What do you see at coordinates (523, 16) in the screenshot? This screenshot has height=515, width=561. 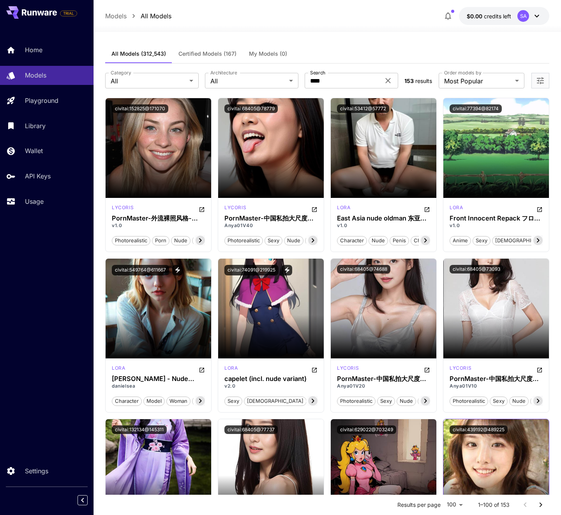 I see `div: SA` at bounding box center [523, 16].